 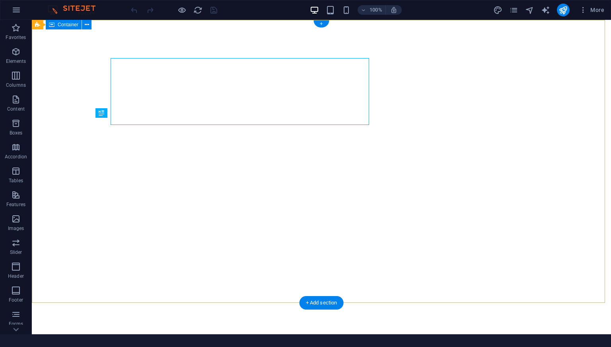 What do you see at coordinates (16, 37) in the screenshot?
I see `p: Favorites` at bounding box center [16, 37].